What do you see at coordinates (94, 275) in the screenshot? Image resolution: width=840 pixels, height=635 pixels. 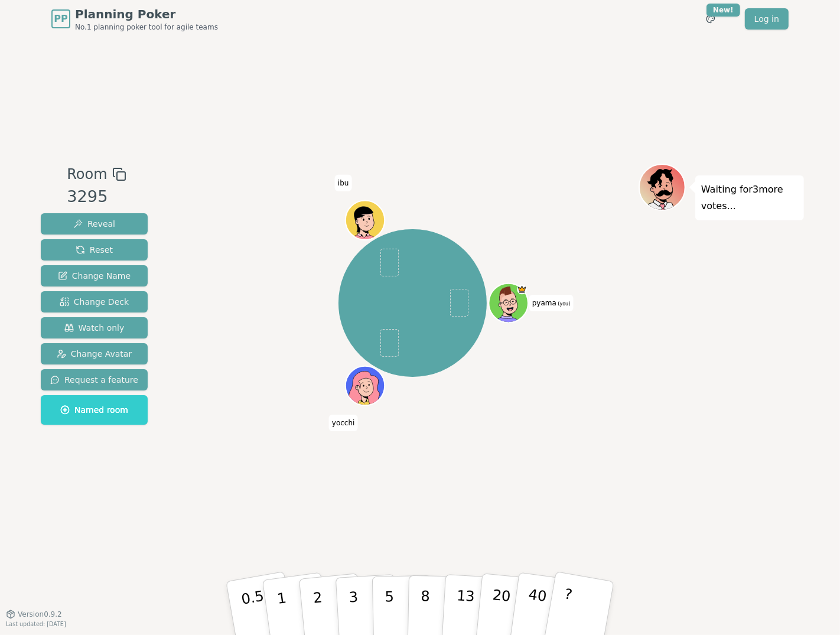 I see `button: Change Name` at bounding box center [94, 275].